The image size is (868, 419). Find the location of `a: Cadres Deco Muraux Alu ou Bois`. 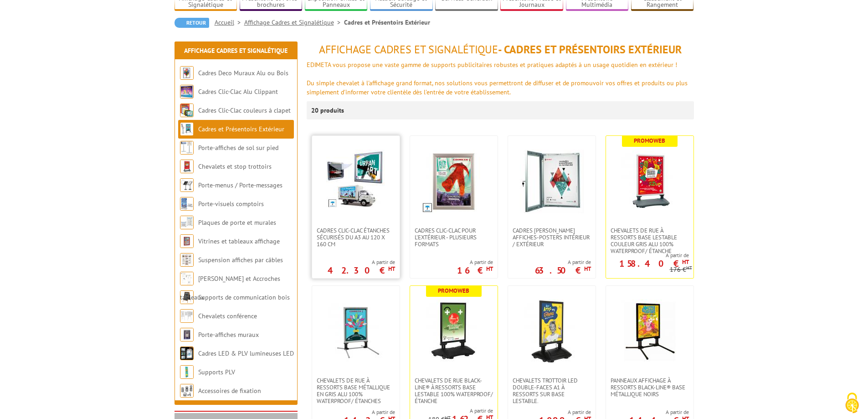

a: Cadres Deco Muraux Alu ou Bois is located at coordinates (243, 73).